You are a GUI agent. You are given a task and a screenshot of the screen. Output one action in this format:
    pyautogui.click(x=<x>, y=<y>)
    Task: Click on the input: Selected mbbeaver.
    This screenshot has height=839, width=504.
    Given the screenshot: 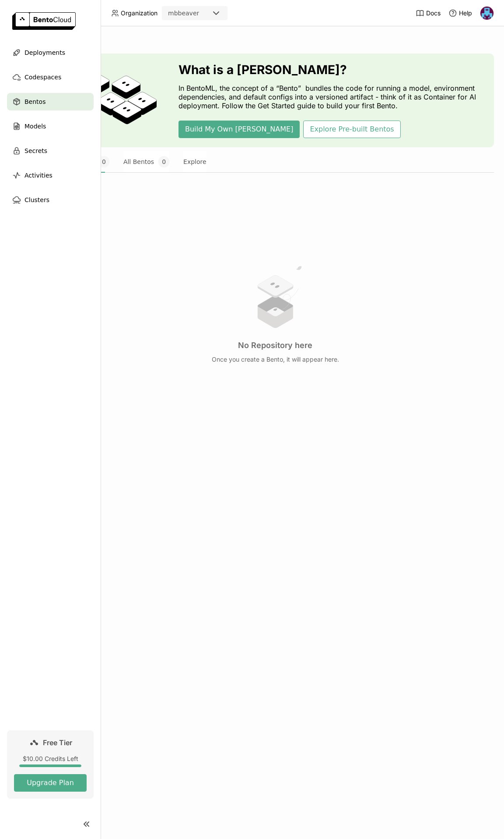 What is the action you would take?
    pyautogui.click(x=201, y=13)
    